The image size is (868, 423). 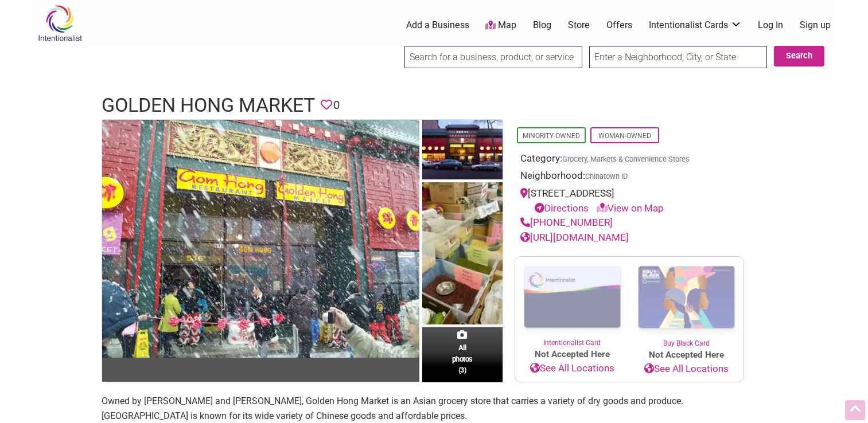 I want to click on button: Search, so click(x=799, y=56).